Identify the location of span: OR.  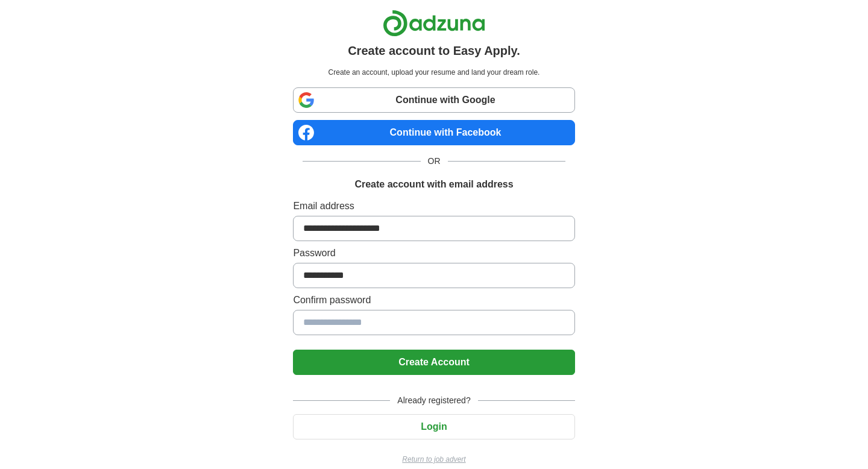
(434, 161).